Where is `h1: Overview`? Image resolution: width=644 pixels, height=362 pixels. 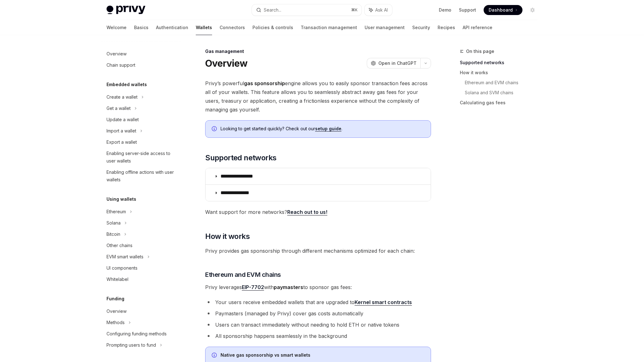
h1: Overview is located at coordinates (226, 63).